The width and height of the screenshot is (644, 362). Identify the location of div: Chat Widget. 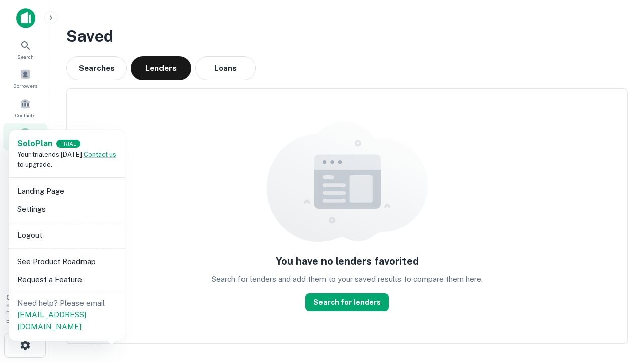
(619, 306).